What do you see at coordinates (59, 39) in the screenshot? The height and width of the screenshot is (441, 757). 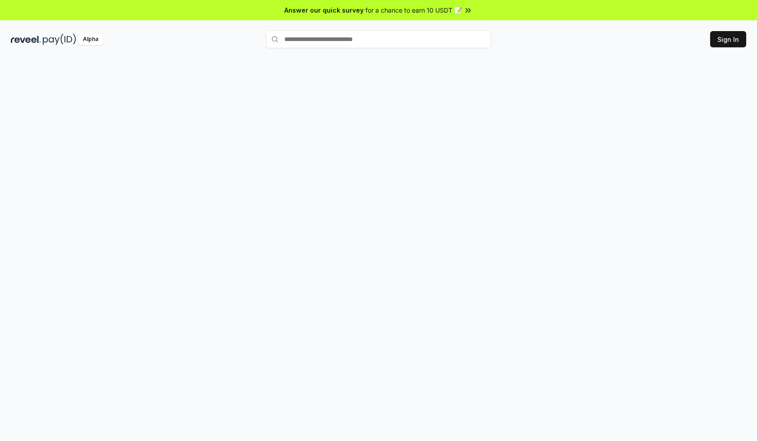 I see `img: pay_id` at bounding box center [59, 39].